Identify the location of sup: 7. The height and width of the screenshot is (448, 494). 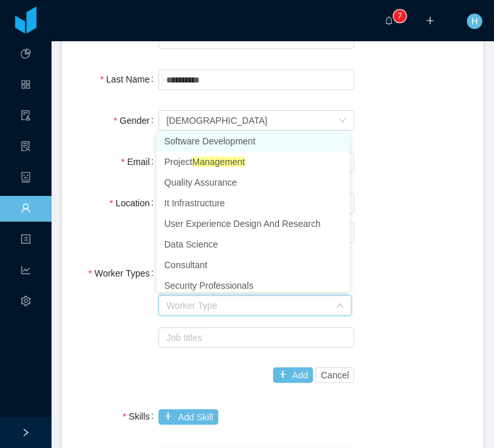
(400, 16).